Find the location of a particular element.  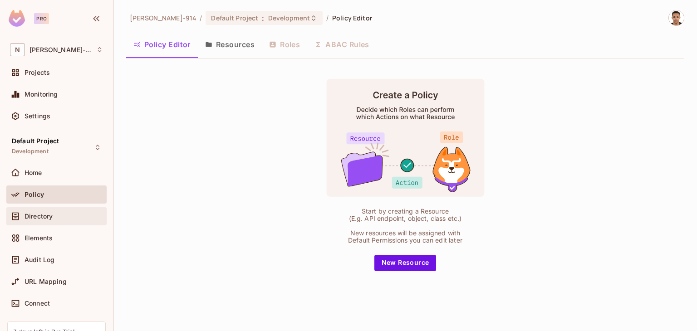

button: Policy Editor is located at coordinates (162, 44).